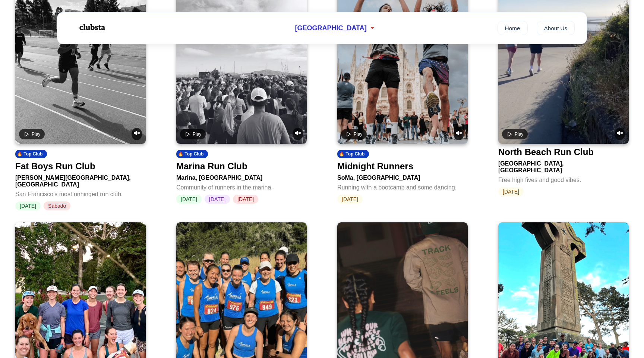 This screenshot has width=644, height=358. What do you see at coordinates (81, 192) in the screenshot?
I see `div: San Francisco's most unhinged run club.` at bounding box center [81, 192].